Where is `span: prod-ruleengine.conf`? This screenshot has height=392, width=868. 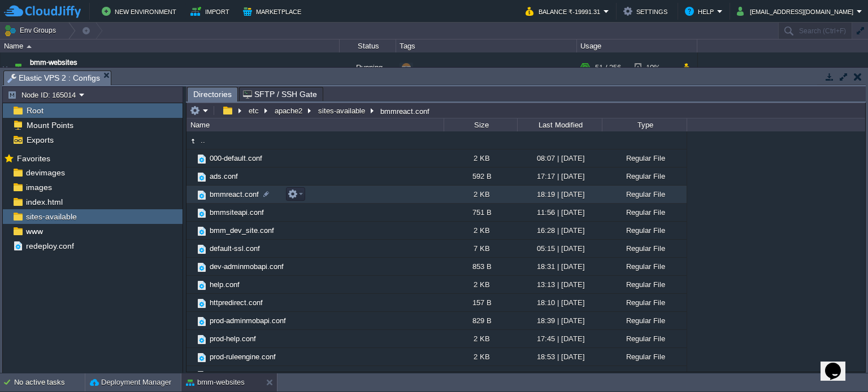
span: prod-ruleengine.conf is located at coordinates (243, 357).